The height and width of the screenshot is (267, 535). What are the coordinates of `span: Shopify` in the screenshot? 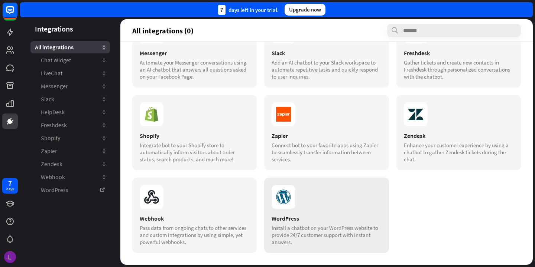 It's located at (51, 138).